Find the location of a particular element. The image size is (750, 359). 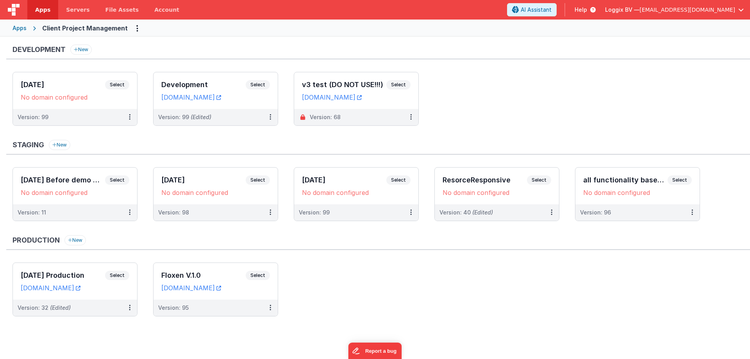

span: Loggix BV — is located at coordinates (622, 10).